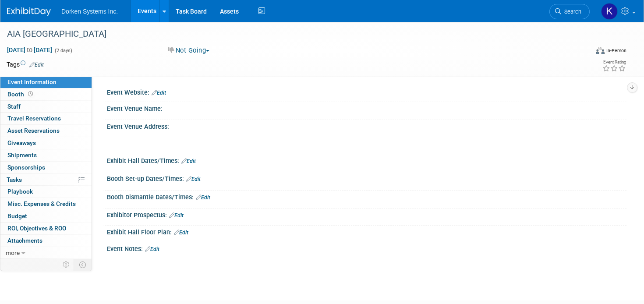  I want to click on span: Sponsorships, so click(26, 167).